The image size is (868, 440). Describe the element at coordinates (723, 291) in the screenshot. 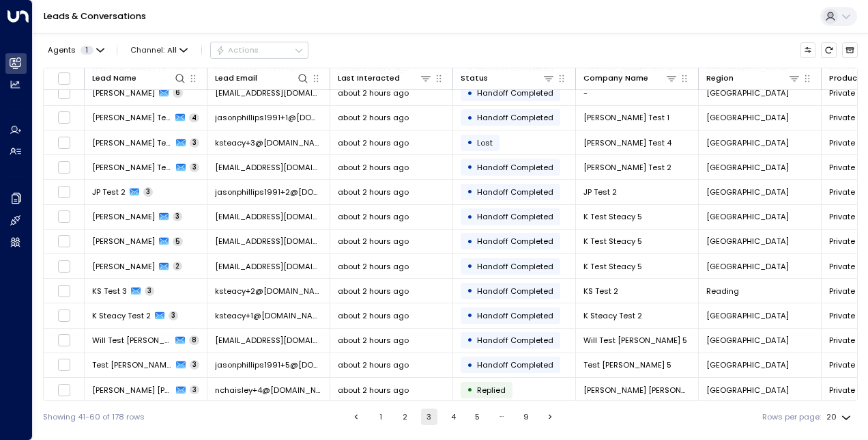

I see `span: Reading` at that location.